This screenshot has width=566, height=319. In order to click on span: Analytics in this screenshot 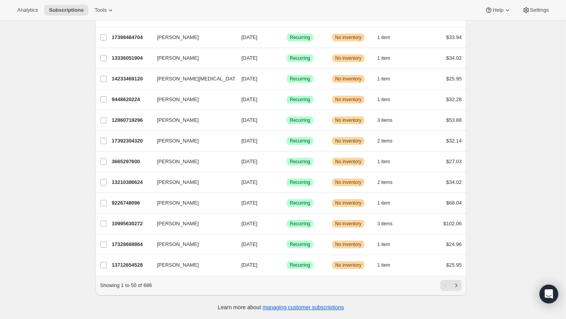, I will do `click(27, 10)`.